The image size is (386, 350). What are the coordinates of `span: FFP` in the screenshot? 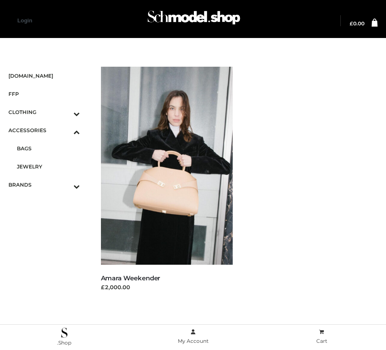 It's located at (44, 94).